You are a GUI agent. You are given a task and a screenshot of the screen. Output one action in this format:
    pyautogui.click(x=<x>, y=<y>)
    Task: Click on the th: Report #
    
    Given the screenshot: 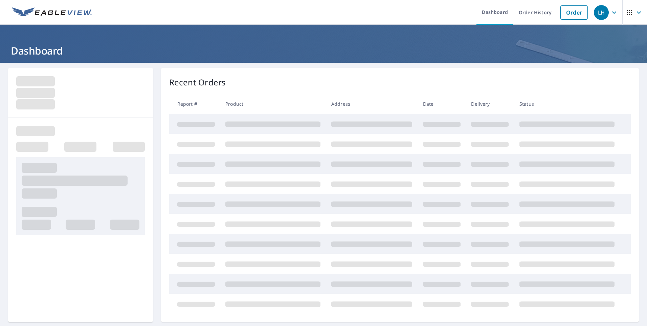 What is the action you would take?
    pyautogui.click(x=195, y=104)
    